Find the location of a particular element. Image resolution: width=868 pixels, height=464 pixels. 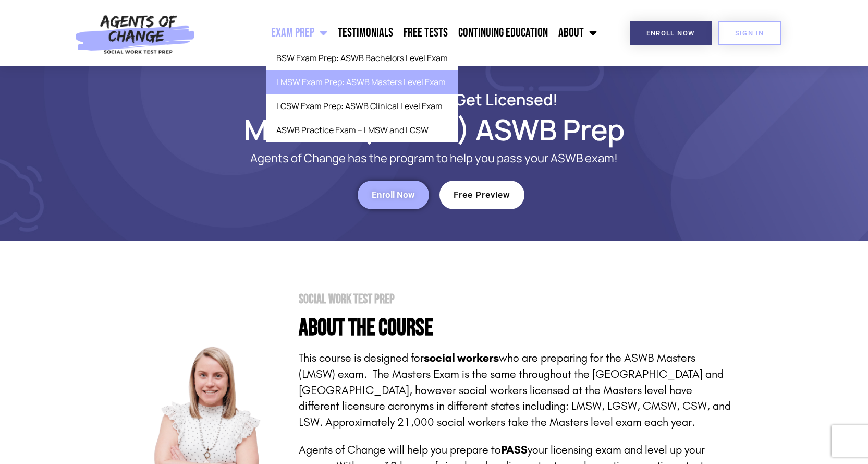

h4: About the Course is located at coordinates (515, 328).